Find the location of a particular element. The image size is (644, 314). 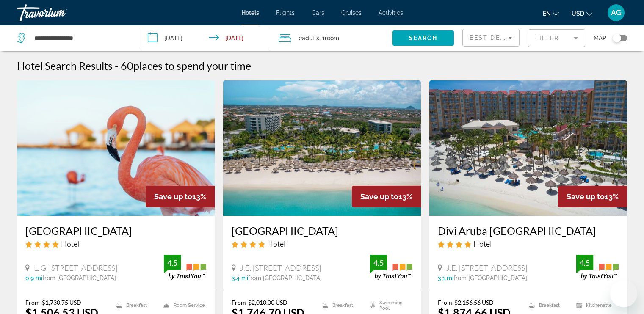

a: Activities is located at coordinates (391, 13).